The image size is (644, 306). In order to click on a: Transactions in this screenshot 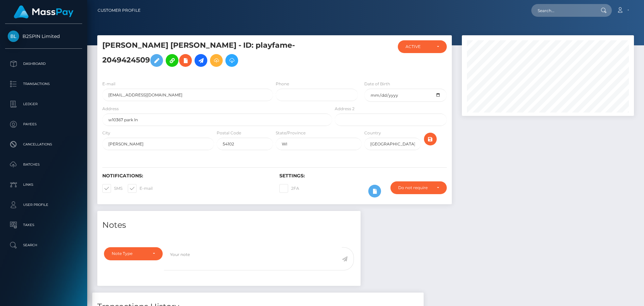, I will do `click(44, 84)`.